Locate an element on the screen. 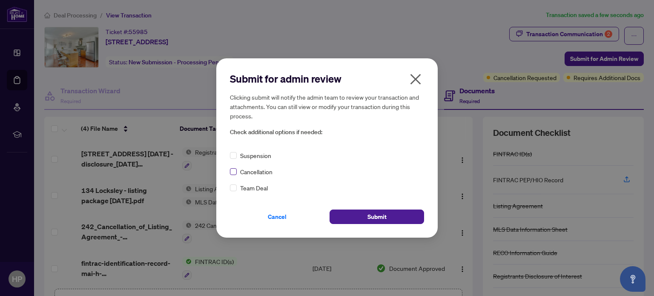 Image resolution: width=654 pixels, height=296 pixels. button: Submit is located at coordinates (377, 217).